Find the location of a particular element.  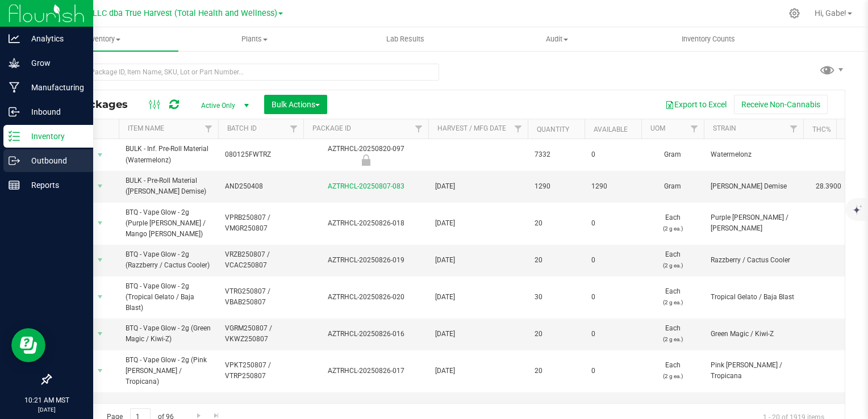

a: AZTRHCL-20250807-083 is located at coordinates (366, 186).